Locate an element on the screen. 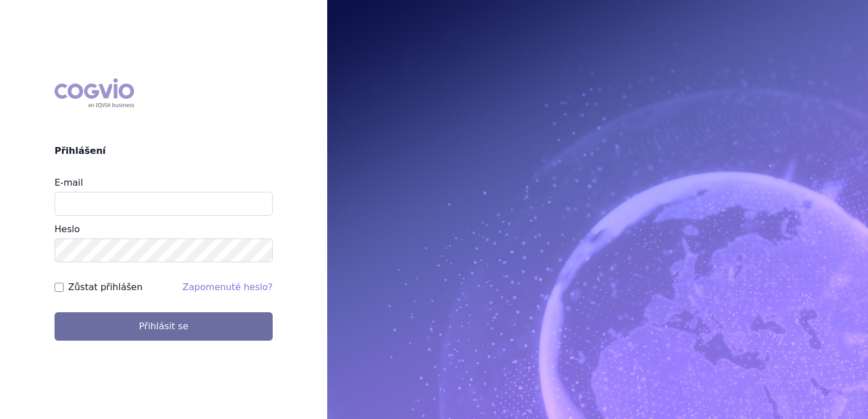 This screenshot has height=419, width=868. label: Heslo is located at coordinates (67, 229).